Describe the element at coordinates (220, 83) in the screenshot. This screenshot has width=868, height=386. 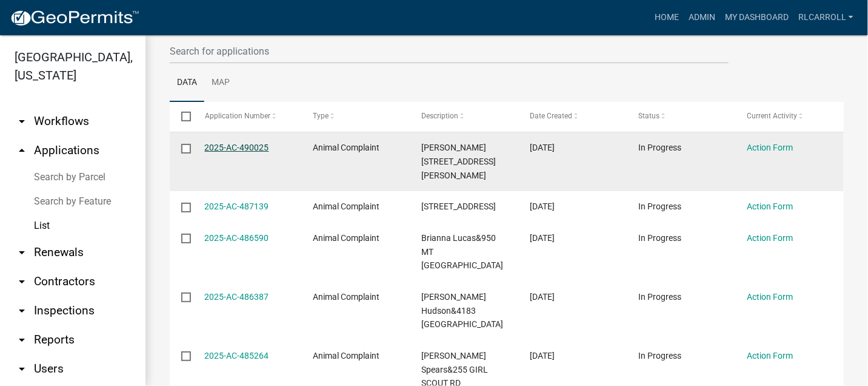
I see `a: Map` at that location.